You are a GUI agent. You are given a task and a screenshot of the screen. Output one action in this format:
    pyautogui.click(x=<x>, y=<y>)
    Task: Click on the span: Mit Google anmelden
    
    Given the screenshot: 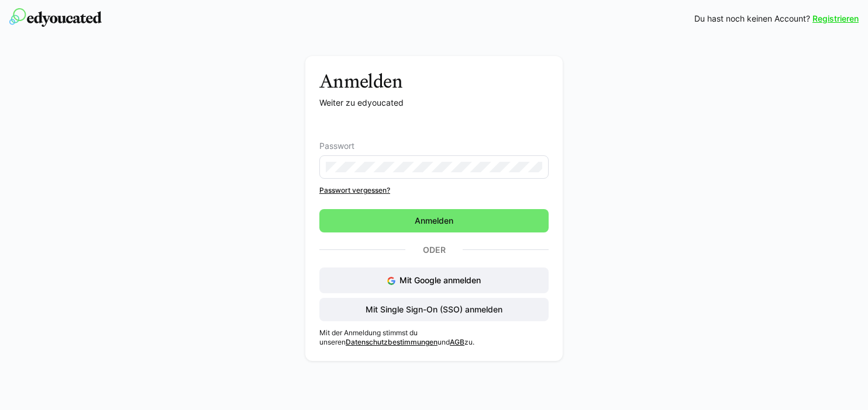 What is the action you would take?
    pyautogui.click(x=439, y=280)
    